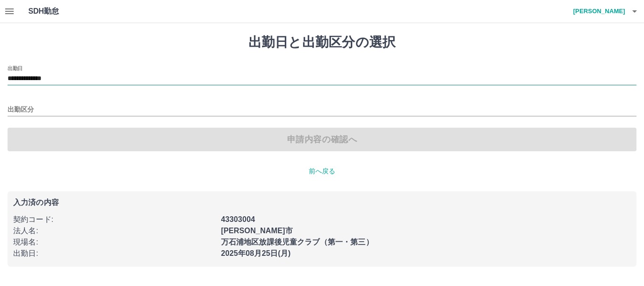  Describe the element at coordinates (114, 231) in the screenshot. I see `p: 法人名 :` at that location.